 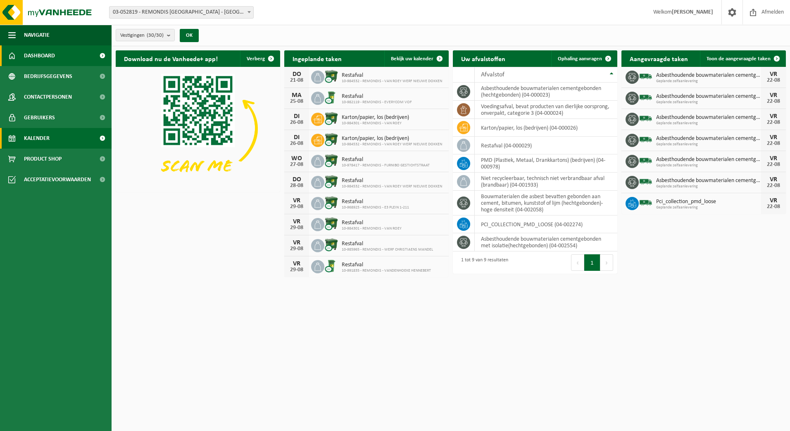 What do you see at coordinates (375, 124) in the screenshot?
I see `span: 10-984301 - REMONDIS - VAN ROEY` at bounding box center [375, 124].